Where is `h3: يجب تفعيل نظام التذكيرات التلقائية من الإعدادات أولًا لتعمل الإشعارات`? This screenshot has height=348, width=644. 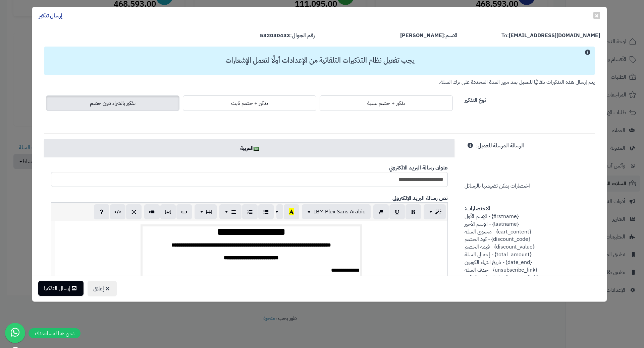 h3: يجب تفعيل نظام التذكيرات التلقائية من الإعدادات أولًا لتعمل الإشعارات is located at coordinates (319, 60).